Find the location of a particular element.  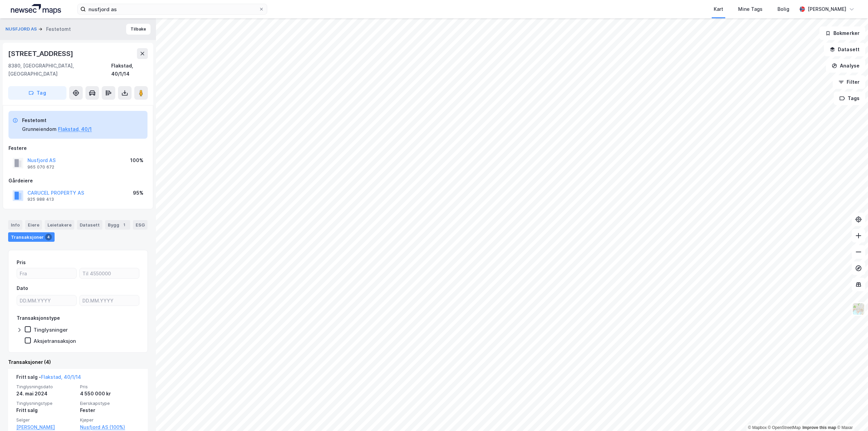

div: Grunneiendom is located at coordinates (39, 129).